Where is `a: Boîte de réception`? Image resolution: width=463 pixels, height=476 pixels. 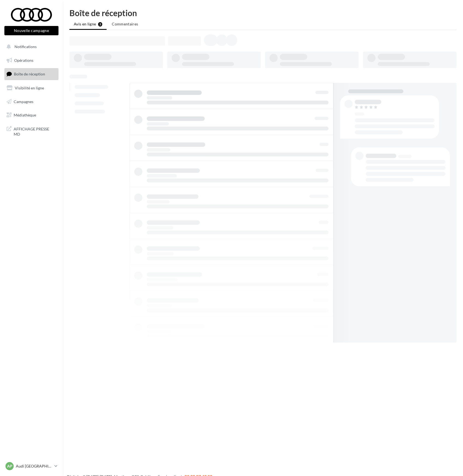 a: Boîte de réception is located at coordinates (32, 74).